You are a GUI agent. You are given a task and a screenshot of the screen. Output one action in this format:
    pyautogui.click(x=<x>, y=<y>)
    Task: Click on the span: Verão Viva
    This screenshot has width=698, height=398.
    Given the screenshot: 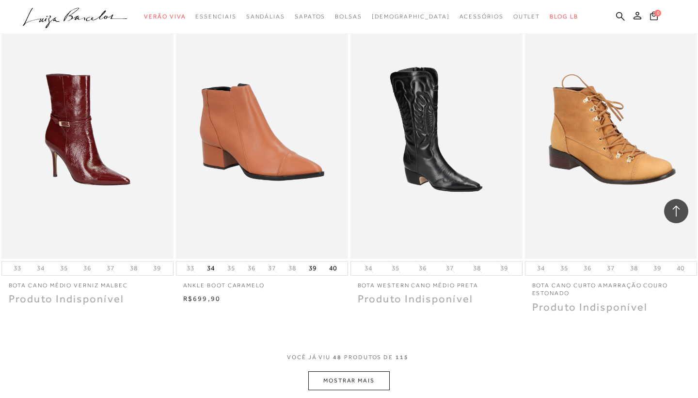 What is the action you would take?
    pyautogui.click(x=165, y=16)
    